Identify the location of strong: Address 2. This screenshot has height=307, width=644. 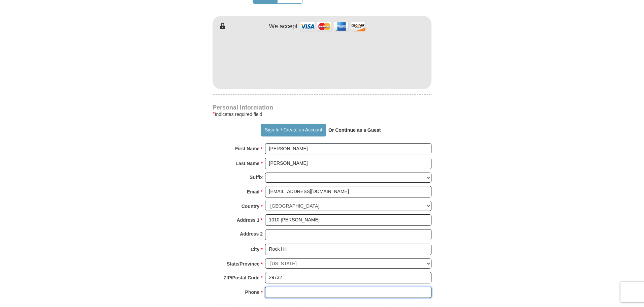
(252, 234).